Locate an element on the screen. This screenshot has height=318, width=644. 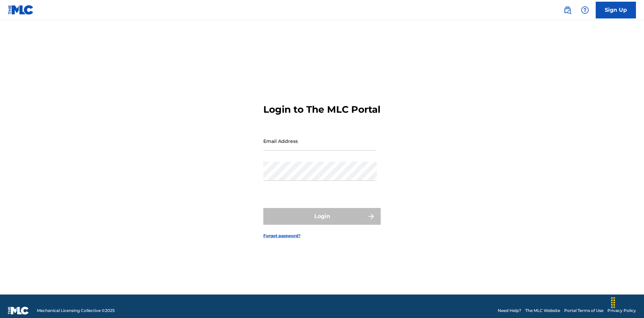
div: Help is located at coordinates (585, 10).